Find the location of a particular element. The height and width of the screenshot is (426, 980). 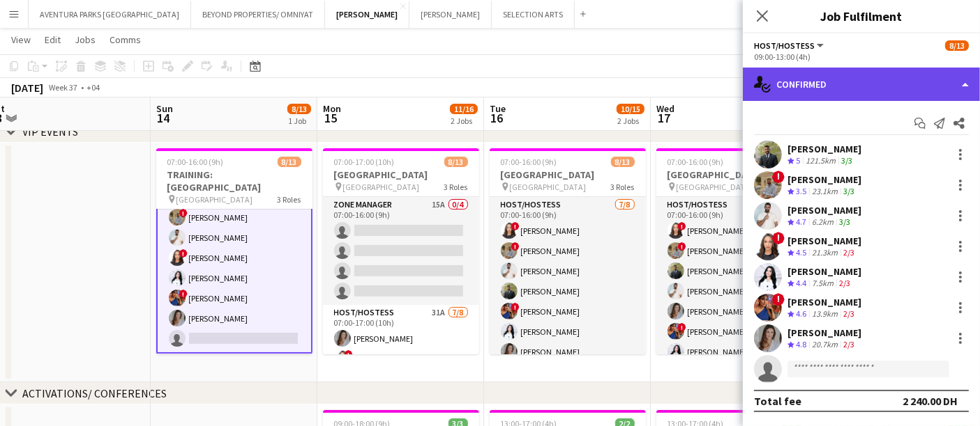

span: 16 is located at coordinates (496, 118).